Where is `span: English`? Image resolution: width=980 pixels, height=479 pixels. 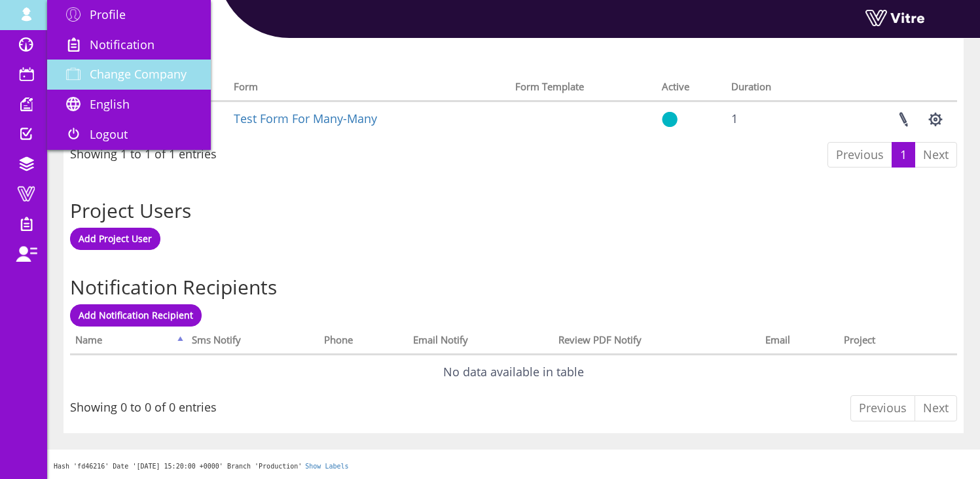
span: English is located at coordinates (109, 104).